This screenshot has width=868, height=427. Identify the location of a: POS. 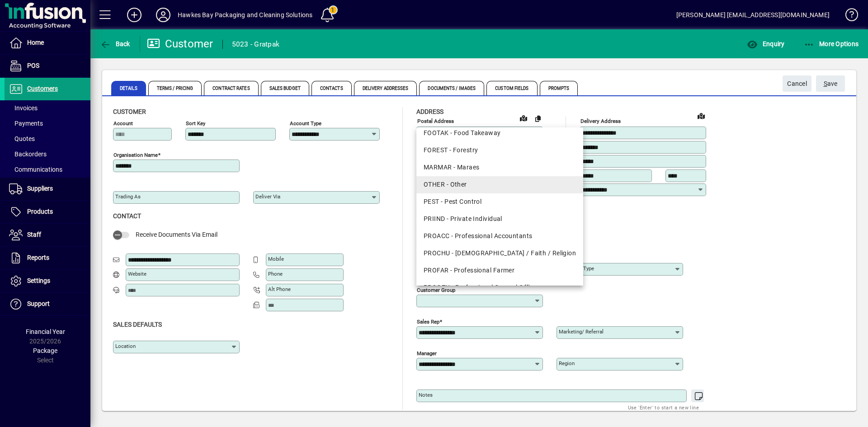
(48, 66).